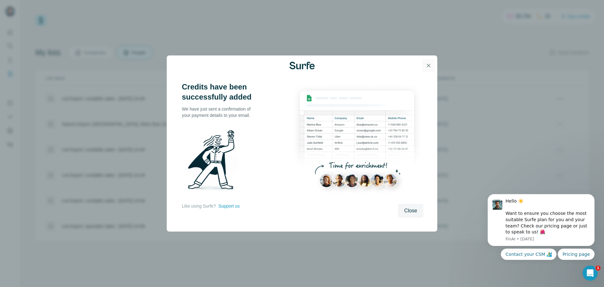 The width and height of the screenshot is (604, 287). I want to click on button: Quick reply: Pricing page, so click(98, 66).